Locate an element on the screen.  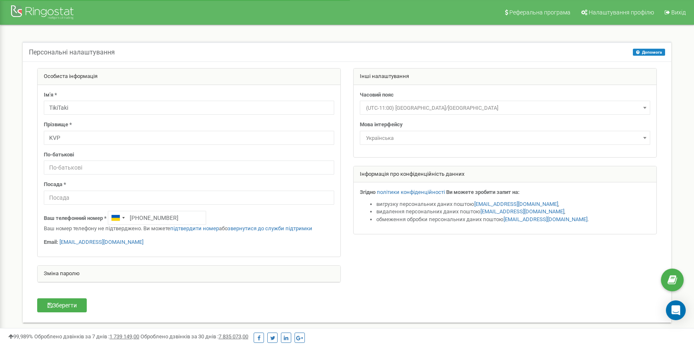
span: Налаштування профілю is located at coordinates (621, 12).